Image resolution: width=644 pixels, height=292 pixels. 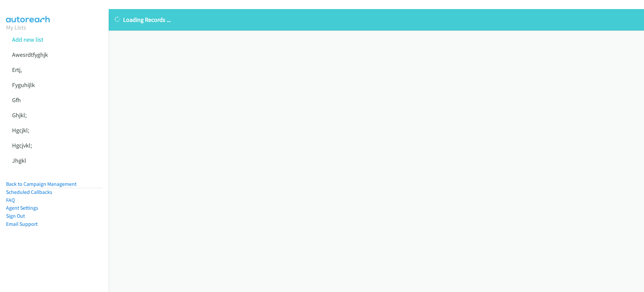 What do you see at coordinates (30, 54) in the screenshot?
I see `a: Awesrdtfyghjk` at bounding box center [30, 54].